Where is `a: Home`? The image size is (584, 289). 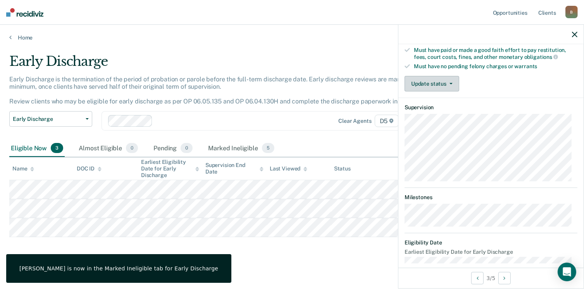
a: Home is located at coordinates (292, 38).